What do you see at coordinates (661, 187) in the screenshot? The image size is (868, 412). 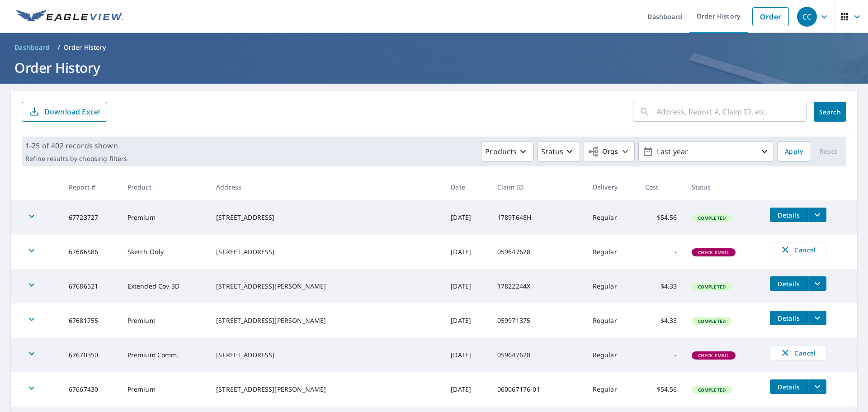 I see `th: Cost` at bounding box center [661, 187].